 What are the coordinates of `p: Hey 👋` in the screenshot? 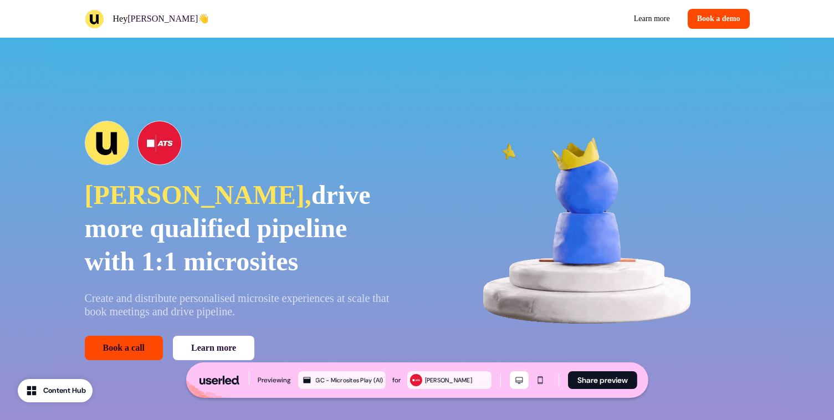 It's located at (161, 19).